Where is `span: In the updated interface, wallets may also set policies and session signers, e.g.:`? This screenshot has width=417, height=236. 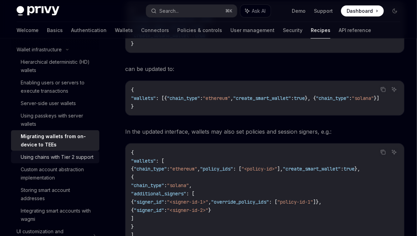 span: In the updated interface, wallets may also set policies and session signers, e.g.: is located at coordinates (265, 132).